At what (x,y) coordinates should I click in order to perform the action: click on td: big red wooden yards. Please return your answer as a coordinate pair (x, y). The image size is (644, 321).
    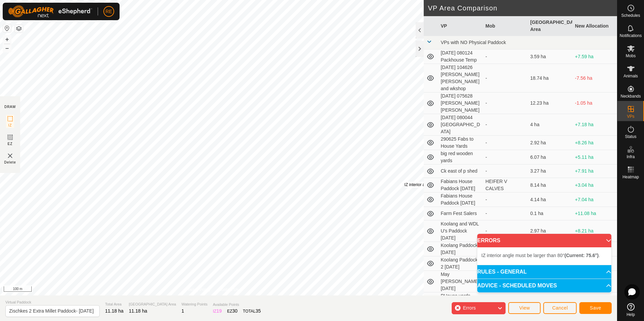
    Looking at the image, I should click on (460, 157).